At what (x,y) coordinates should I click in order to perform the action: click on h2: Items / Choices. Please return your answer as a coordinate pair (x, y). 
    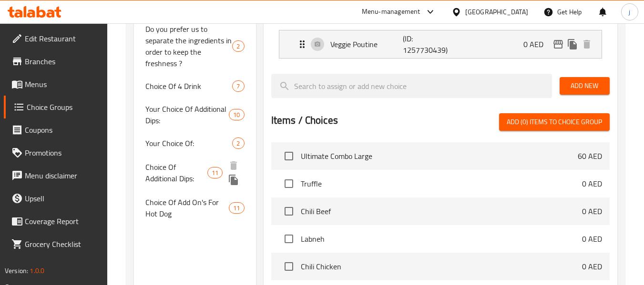
    Looking at the image, I should click on (305, 120).